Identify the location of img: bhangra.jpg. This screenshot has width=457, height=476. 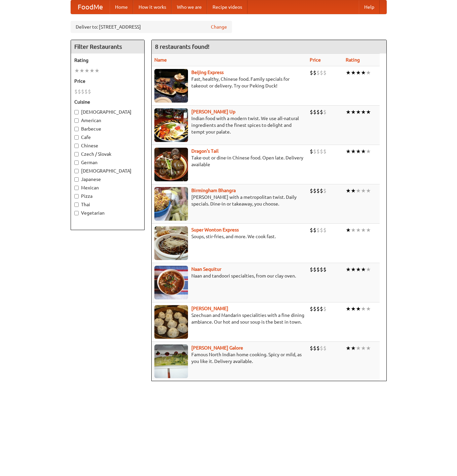
(171, 204).